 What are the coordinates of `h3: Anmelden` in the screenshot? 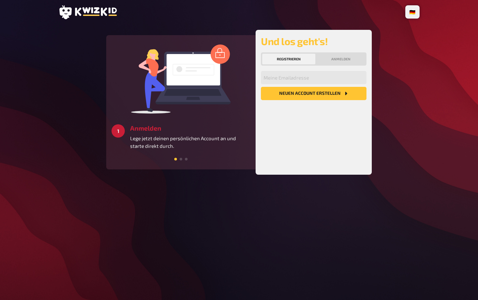 It's located at (190, 128).